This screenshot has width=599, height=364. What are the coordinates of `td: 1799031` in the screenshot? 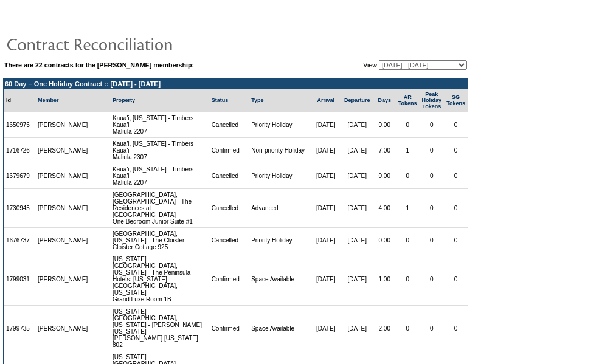 It's located at (20, 280).